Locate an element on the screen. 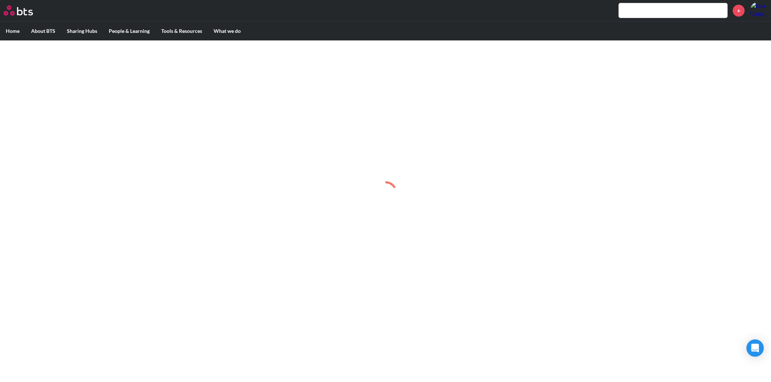 The height and width of the screenshot is (382, 771). a: Profile is located at coordinates (758, 10).